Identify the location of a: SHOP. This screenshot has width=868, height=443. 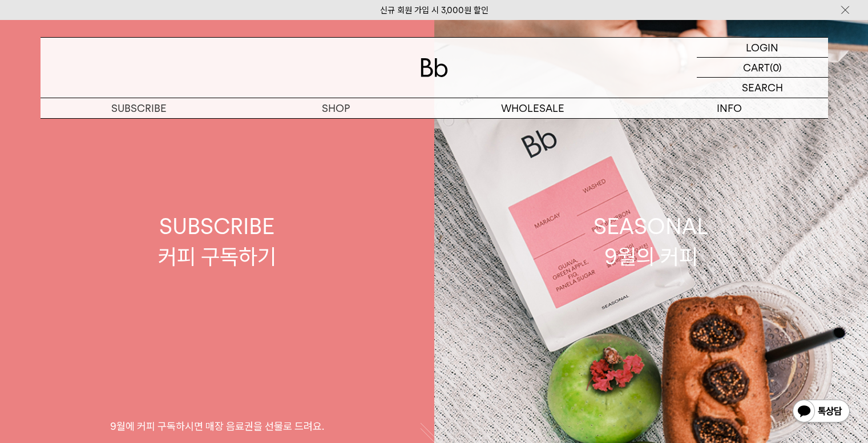
(336, 108).